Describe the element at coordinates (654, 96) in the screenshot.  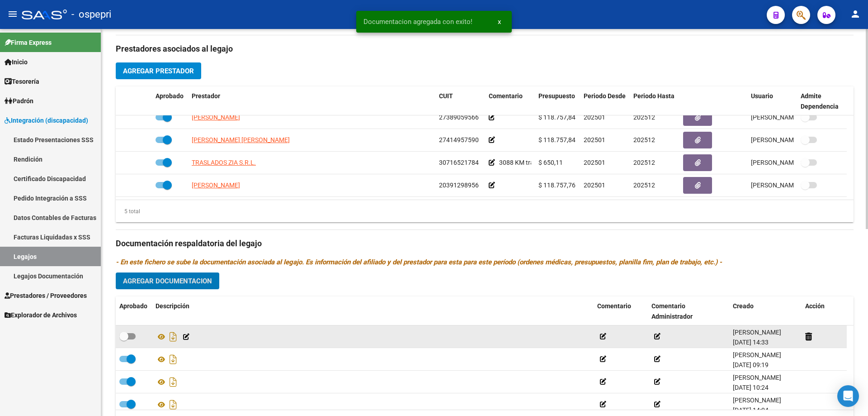
I see `span: Periodo Hasta` at that location.